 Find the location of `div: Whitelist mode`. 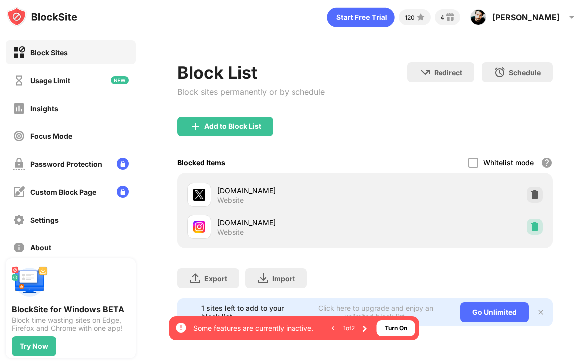

div: Whitelist mode is located at coordinates (508, 163).